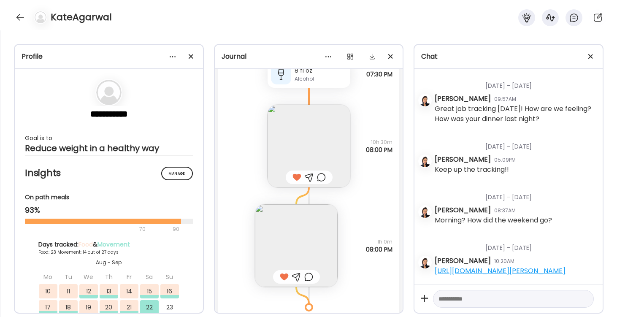 Image resolution: width=617 pixels, height=317 pixels. I want to click on span: 08:00 PM, so click(379, 150).